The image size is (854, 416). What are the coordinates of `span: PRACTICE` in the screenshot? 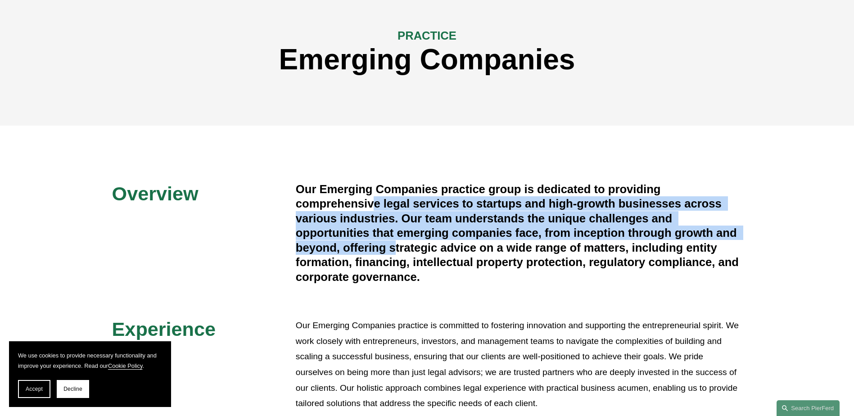 It's located at (427, 36).